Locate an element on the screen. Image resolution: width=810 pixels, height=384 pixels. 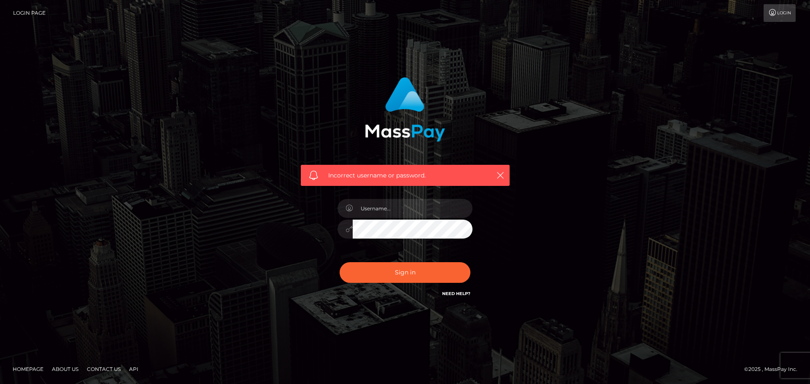
input: Username... is located at coordinates (412, 208).